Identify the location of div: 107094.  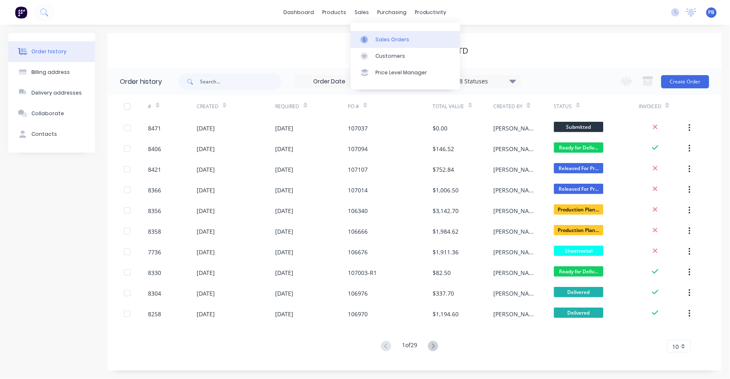
(358, 149).